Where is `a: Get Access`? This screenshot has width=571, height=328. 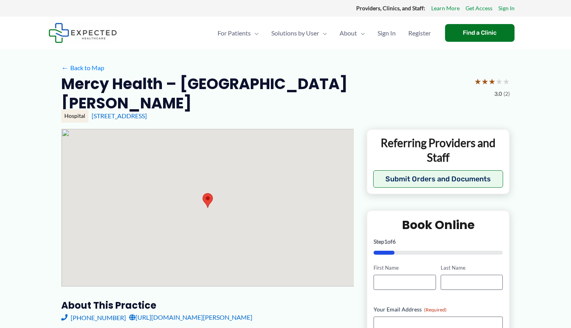
a: Get Access is located at coordinates (479, 8).